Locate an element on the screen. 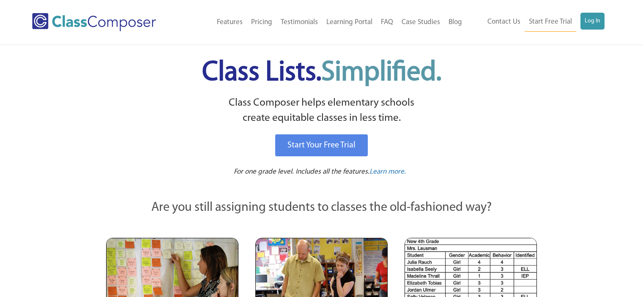  a: Start Free Trial is located at coordinates (550, 22).